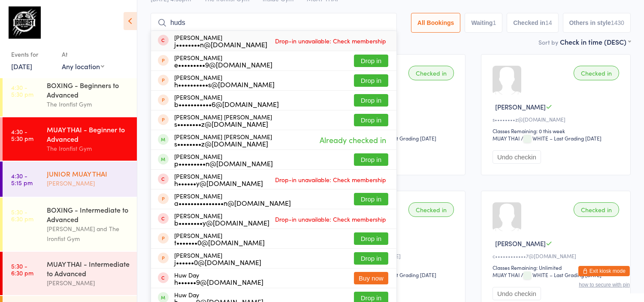  What do you see at coordinates (82, 54) in the screenshot?
I see `div: At` at bounding box center [82, 54].